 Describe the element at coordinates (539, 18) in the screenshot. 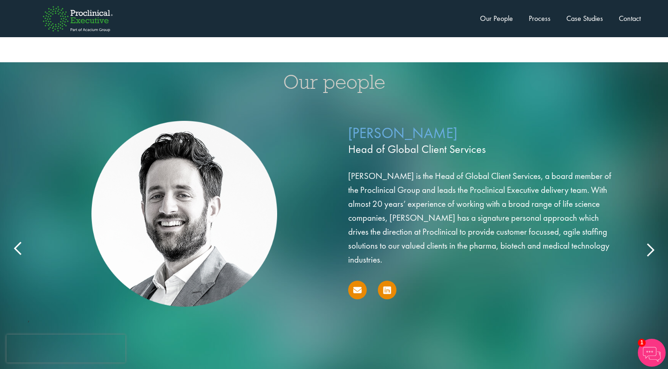

I see `a: Process` at that location.